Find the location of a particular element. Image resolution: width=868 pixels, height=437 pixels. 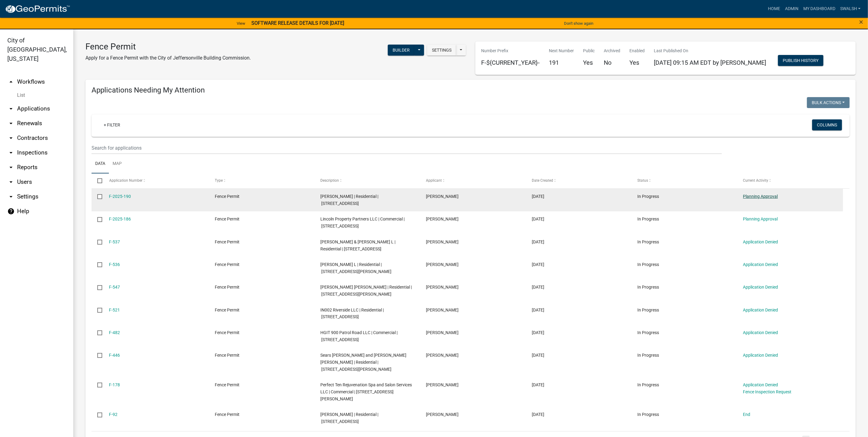

span: Taylor Codi L | Residential | 2405 Cornwell Dr is located at coordinates (356, 268).